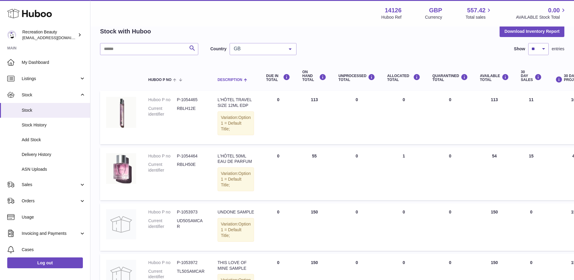 This screenshot has height=280, width=574. Describe the element at coordinates (50, 201) in the screenshot. I see `span: Orders` at that location.